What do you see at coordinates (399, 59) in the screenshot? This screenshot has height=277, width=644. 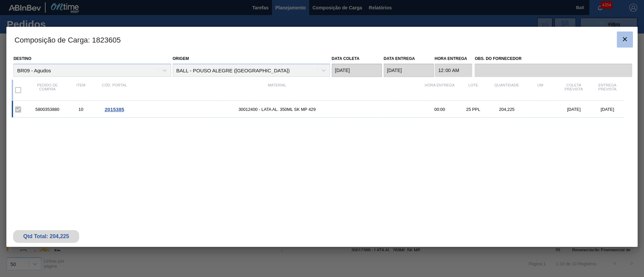 I see `label: Data entrega` at bounding box center [399, 59].